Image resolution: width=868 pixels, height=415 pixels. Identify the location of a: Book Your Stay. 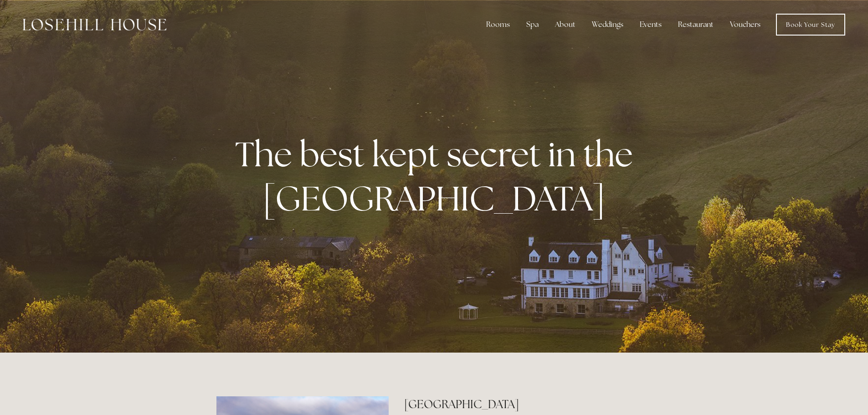
(811, 25).